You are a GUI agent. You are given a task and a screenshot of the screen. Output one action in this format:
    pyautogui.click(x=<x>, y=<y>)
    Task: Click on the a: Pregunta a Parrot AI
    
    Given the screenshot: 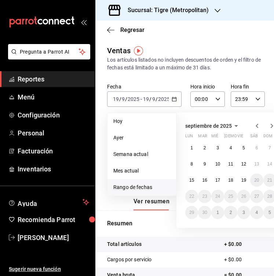 What is the action you would take?
    pyautogui.click(x=48, y=57)
    